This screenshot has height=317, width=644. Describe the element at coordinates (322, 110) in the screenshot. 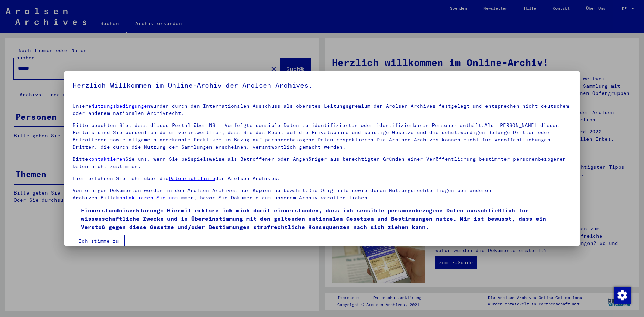

I see `p: Unsere wurden durch den Internationalen Ausschuss als oberstes Leitungsgremium der Arolsen Archiv...` at that location.